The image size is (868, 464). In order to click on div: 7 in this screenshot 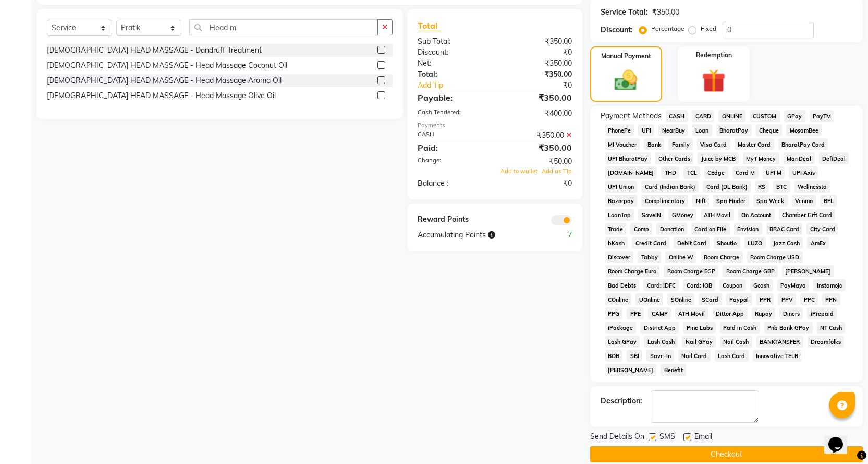, I will do `click(558, 234)`.